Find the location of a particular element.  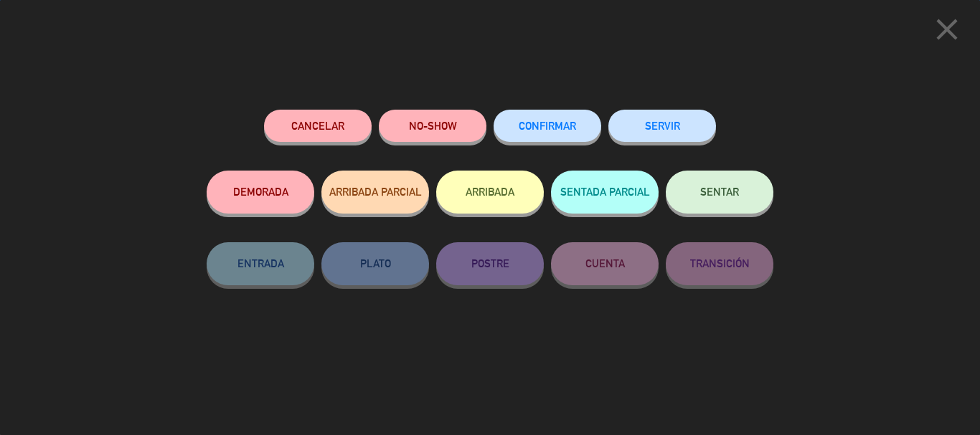

span: ARRIBADA PARCIAL is located at coordinates (375, 191).